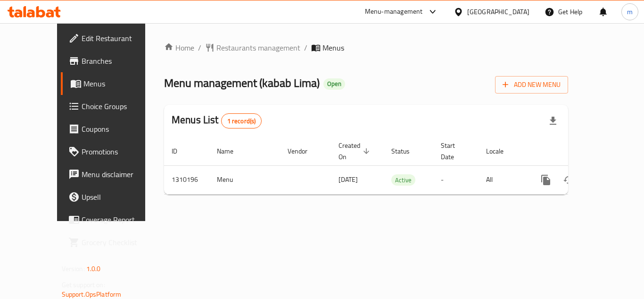  I want to click on span: Promotions, so click(119, 151).